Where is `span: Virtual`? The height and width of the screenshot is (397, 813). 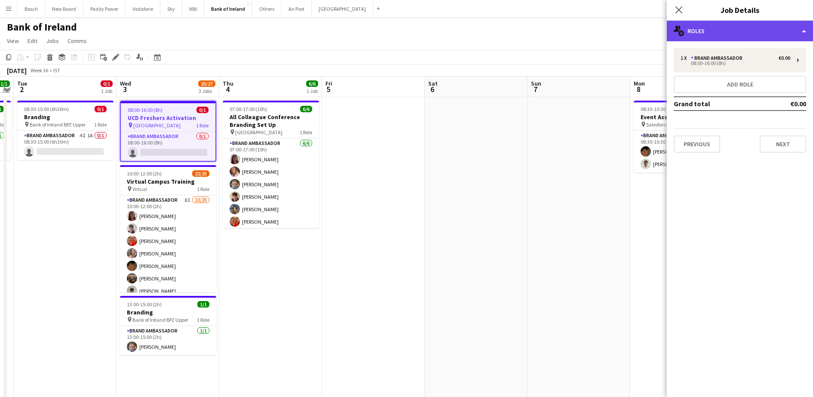 span: Virtual is located at coordinates (140, 189).